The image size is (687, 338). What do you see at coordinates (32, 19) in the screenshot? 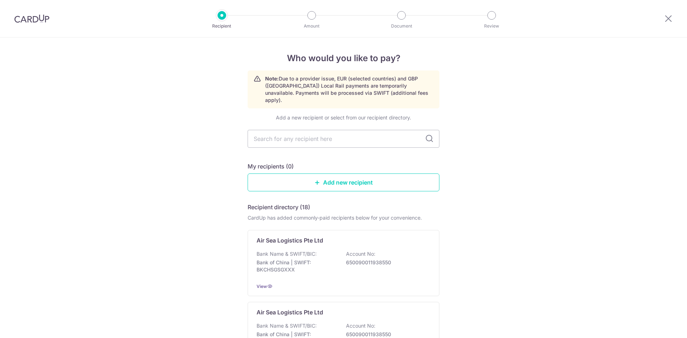
I see `img: CardUp` at bounding box center [32, 19].